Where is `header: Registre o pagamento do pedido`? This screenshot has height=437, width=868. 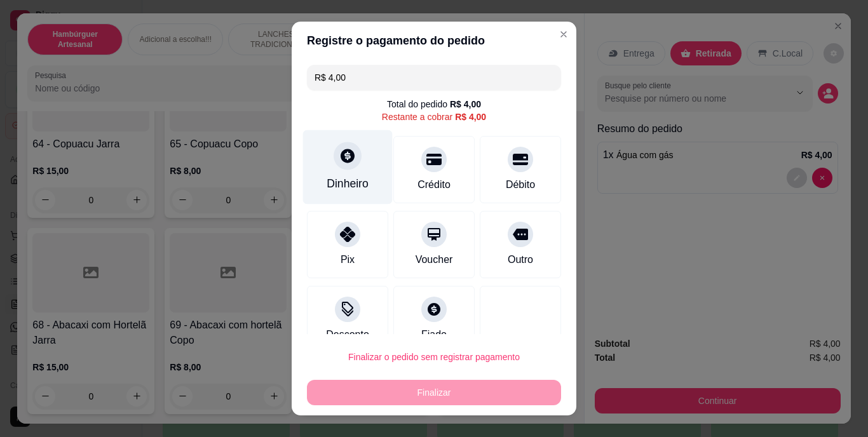
header: Registre o pagamento do pedido is located at coordinates (434, 41).